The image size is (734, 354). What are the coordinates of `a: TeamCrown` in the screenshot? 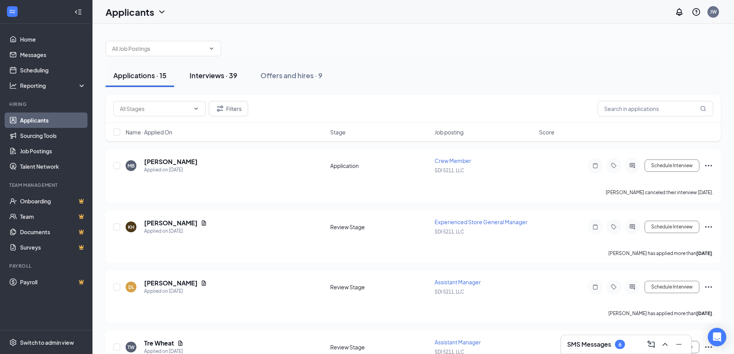 It's located at (53, 216).